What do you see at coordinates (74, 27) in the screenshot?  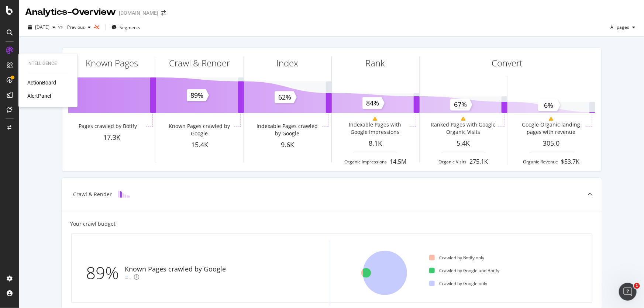 I see `span: Previous` at bounding box center [74, 27].